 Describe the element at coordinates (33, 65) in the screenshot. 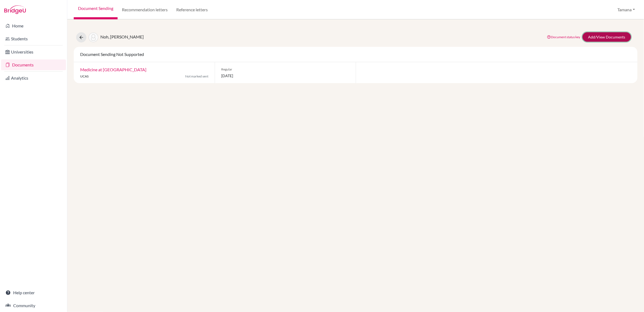

I see `a: Documents` at that location.